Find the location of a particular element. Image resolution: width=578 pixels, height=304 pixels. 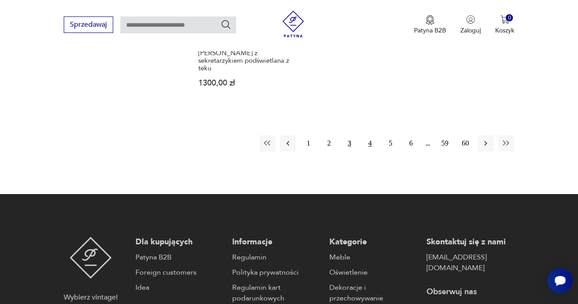

button: 60 is located at coordinates (465, 143).